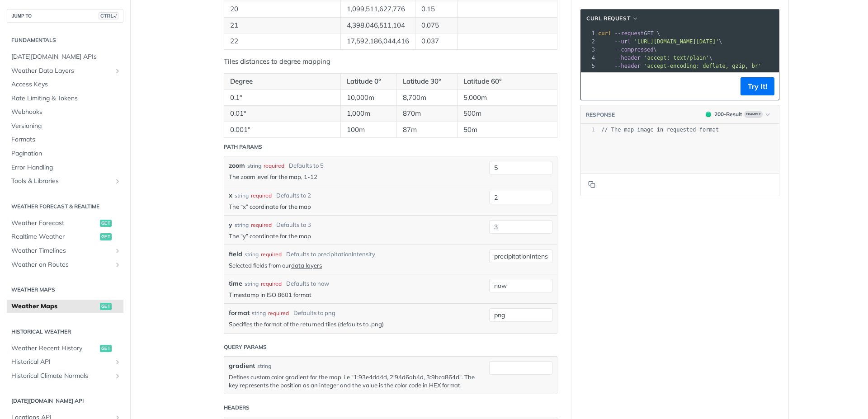 This screenshot has height=419, width=868. What do you see at coordinates (230, 225) in the screenshot?
I see `label: y` at bounding box center [230, 225].